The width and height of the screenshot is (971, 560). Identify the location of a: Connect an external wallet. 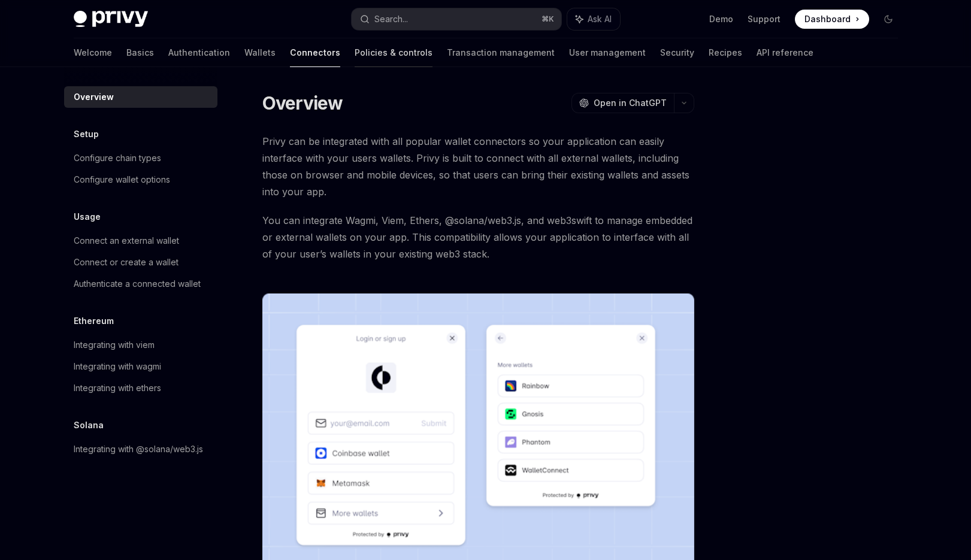
(141, 241).